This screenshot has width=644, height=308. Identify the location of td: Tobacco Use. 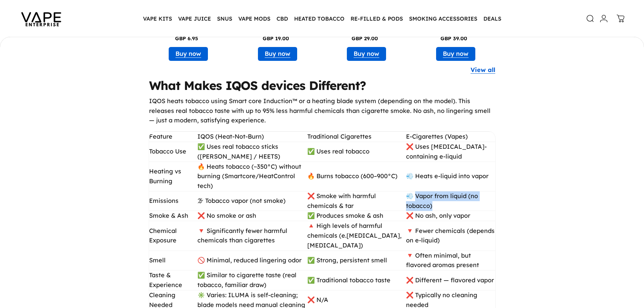
(173, 152).